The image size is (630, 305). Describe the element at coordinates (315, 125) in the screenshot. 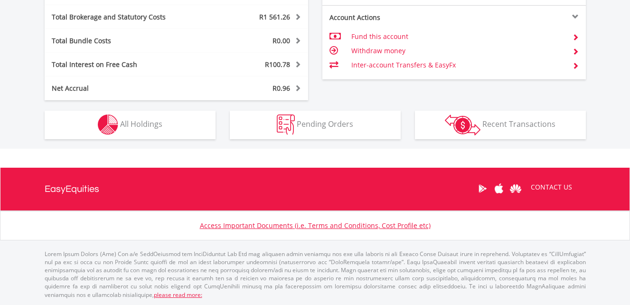

I see `button: Pending Orders` at that location.